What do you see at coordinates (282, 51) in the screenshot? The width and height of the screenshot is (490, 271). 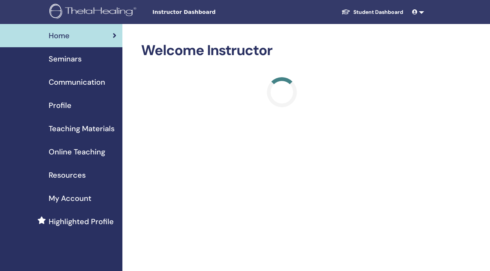 I see `h2: Welcome Instructor` at bounding box center [282, 51].